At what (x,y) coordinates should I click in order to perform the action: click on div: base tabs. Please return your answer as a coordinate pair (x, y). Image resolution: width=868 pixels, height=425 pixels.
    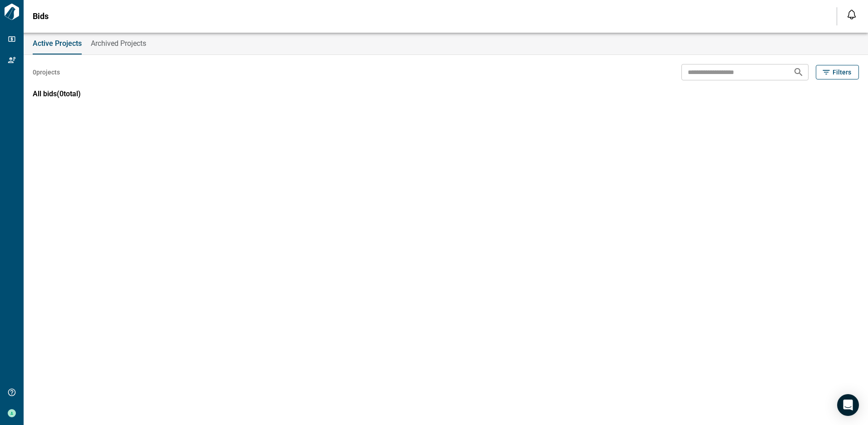
    Looking at the image, I should click on (446, 43).